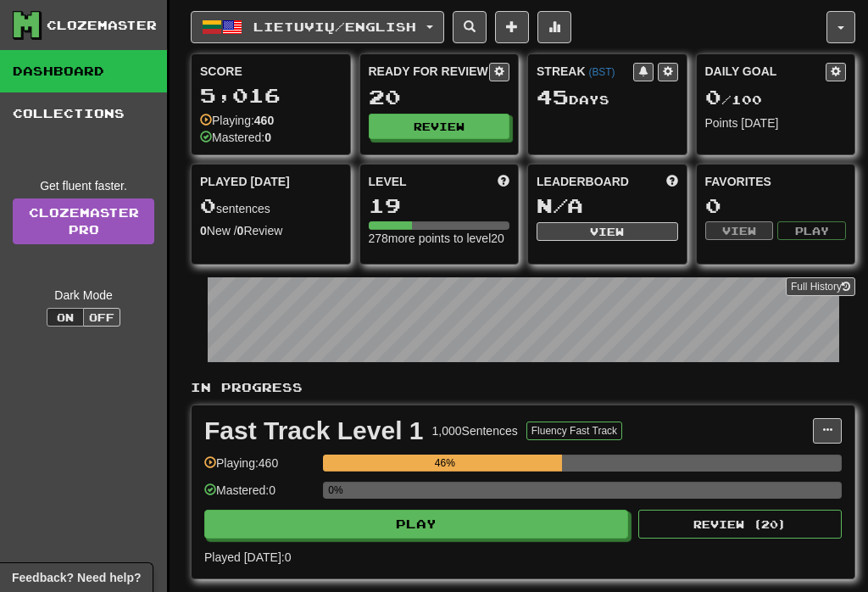 This screenshot has height=592, width=868. Describe the element at coordinates (672, 181) in the screenshot. I see `span: This week in points, UTC` at that location.